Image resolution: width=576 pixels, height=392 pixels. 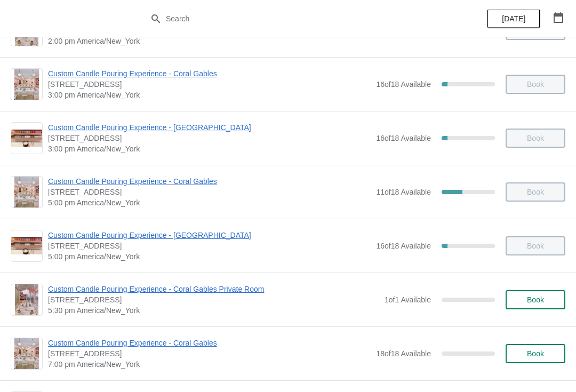 I want to click on input: Search, so click(x=298, y=19).